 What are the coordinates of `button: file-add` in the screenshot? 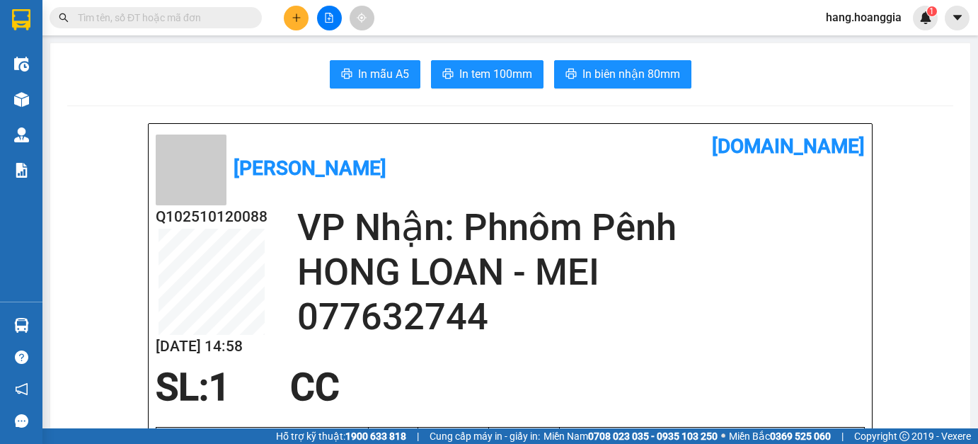 It's located at (329, 18).